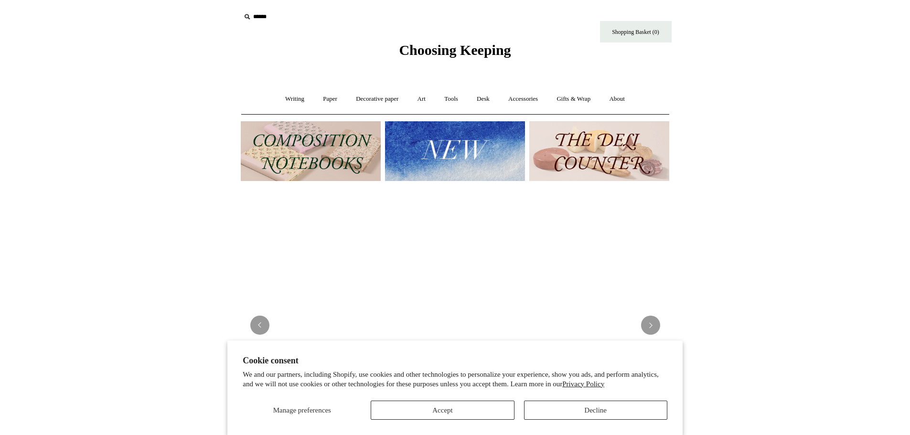  Describe the element at coordinates (599, 151) in the screenshot. I see `a: The Deli Counter` at that location.